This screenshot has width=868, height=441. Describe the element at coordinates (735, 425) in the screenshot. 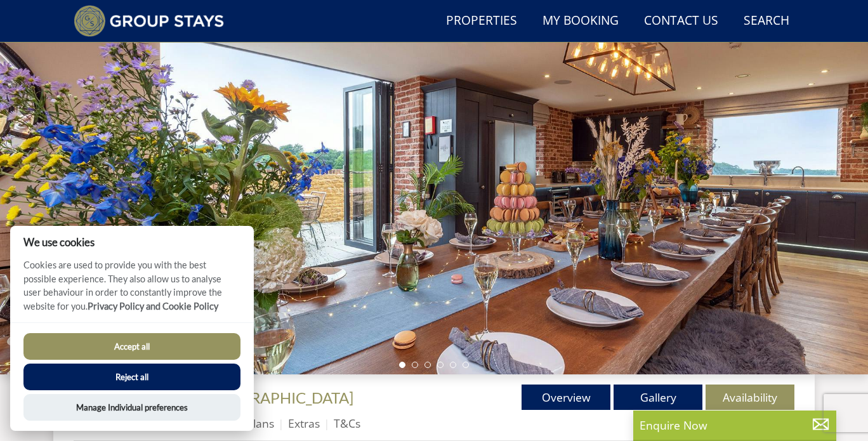

I see `p: Enquire Now` at that location.